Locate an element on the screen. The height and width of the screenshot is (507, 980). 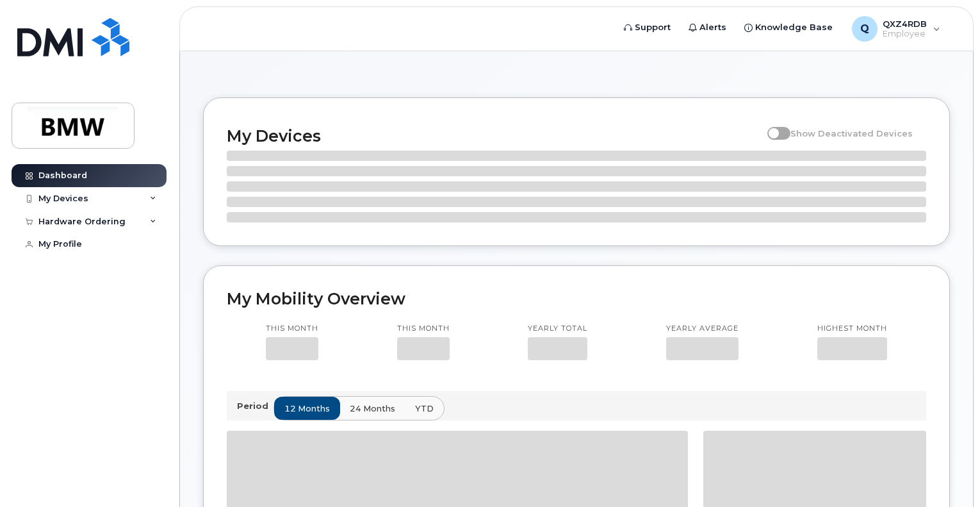
span: YTD is located at coordinates (424, 408).